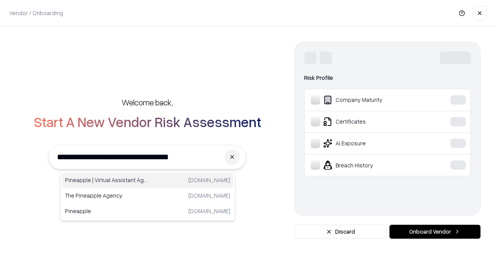  What do you see at coordinates (368, 143) in the screenshot?
I see `div: AI Exposure` at bounding box center [368, 143].